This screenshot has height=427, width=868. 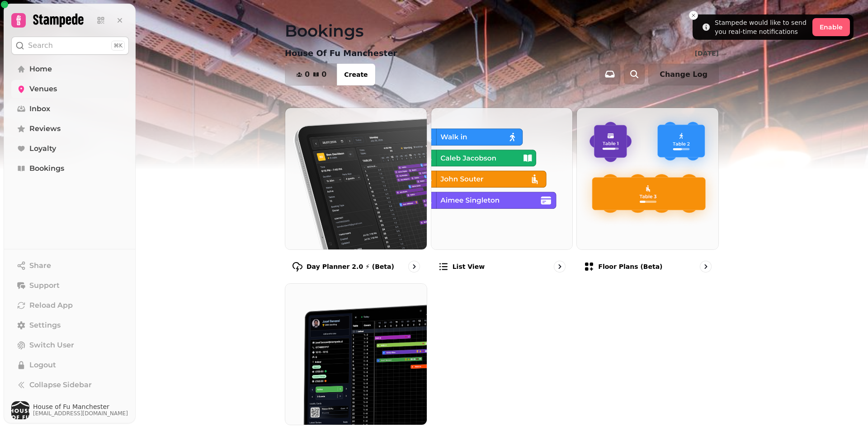 I want to click on span: Venues, so click(x=43, y=89).